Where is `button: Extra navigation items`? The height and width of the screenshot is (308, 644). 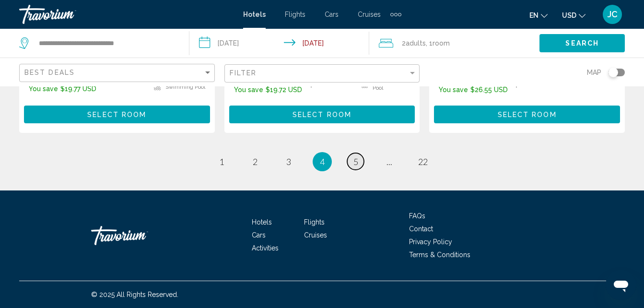
button: Extra navigation items is located at coordinates (396, 14).